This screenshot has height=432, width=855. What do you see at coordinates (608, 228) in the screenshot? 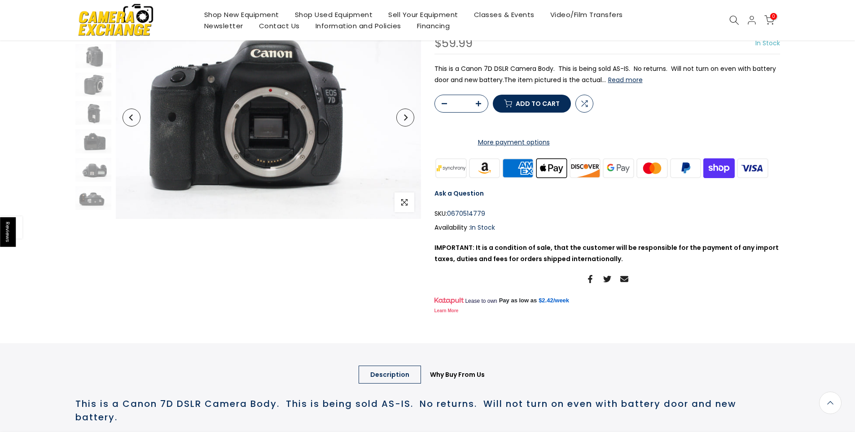
I see `div: Availability :` at bounding box center [608, 228].